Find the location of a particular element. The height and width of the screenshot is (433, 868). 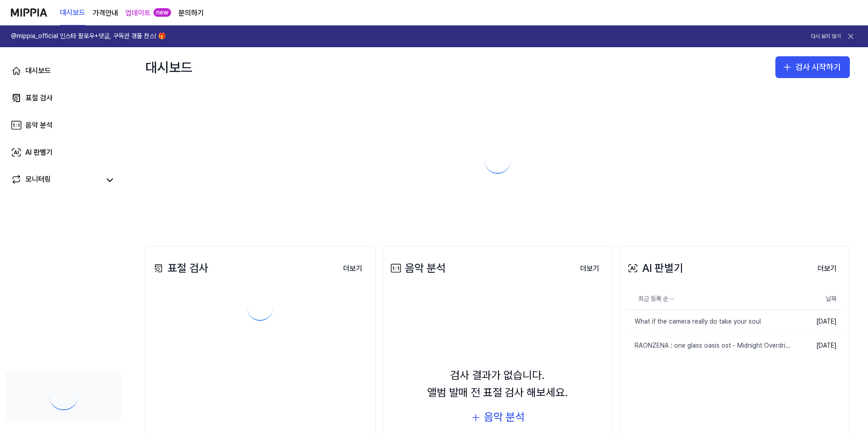

a: 모니터링 is located at coordinates (55, 180).